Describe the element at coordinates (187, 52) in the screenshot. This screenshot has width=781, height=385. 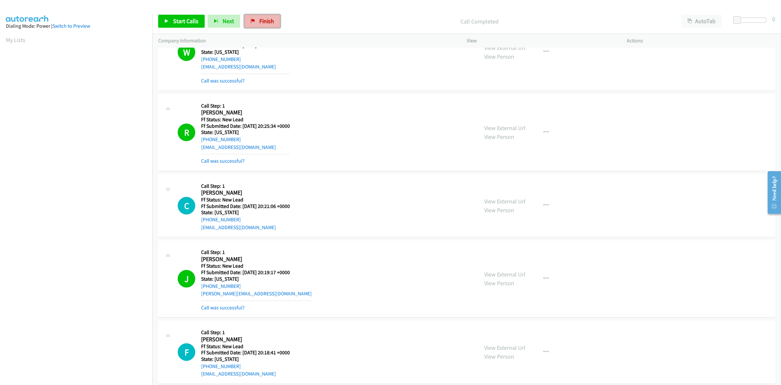
I see `h1: W` at that location.